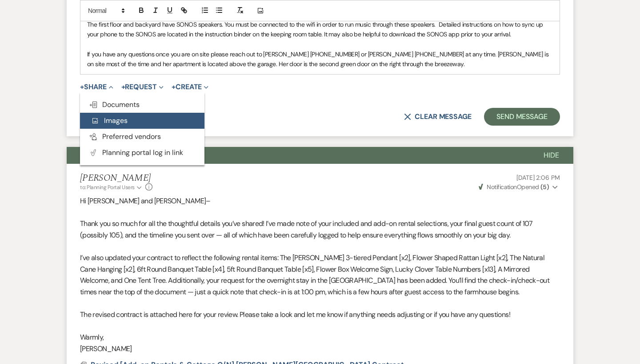 The height and width of the screenshot is (364, 640). Describe the element at coordinates (112, 187) in the screenshot. I see `button: to: Planning Portal Users` at that location.